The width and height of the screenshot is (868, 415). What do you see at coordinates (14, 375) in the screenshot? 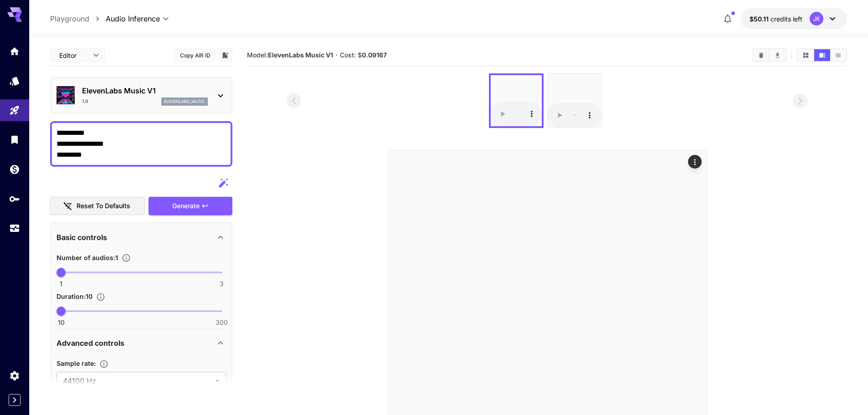
I see `div: Settings` at bounding box center [14, 375].